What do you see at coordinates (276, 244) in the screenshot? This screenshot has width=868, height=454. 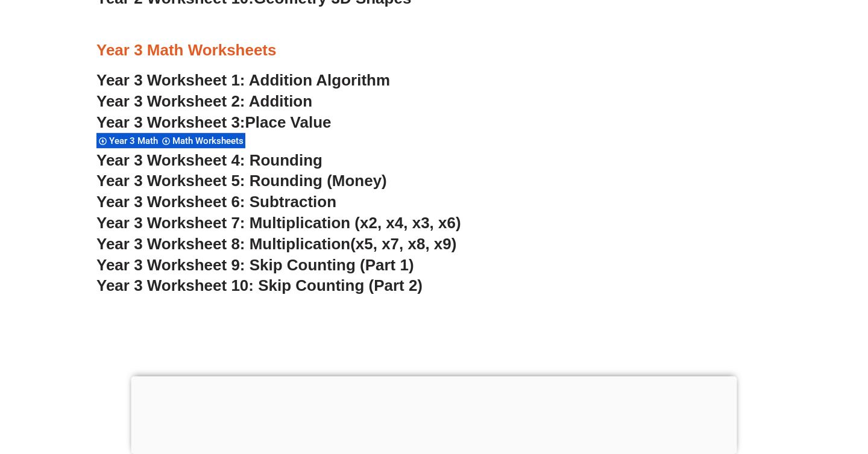 I see `a: Year 3 Worksheet 8: Multiplication(x5, x7, x8, x9)` at bounding box center [276, 244].